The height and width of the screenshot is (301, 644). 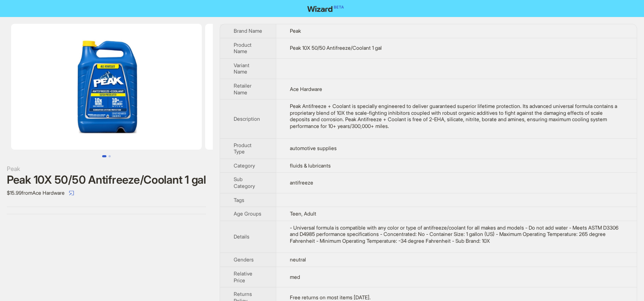 What do you see at coordinates (243, 48) in the screenshot?
I see `span: Product Name` at bounding box center [243, 48].